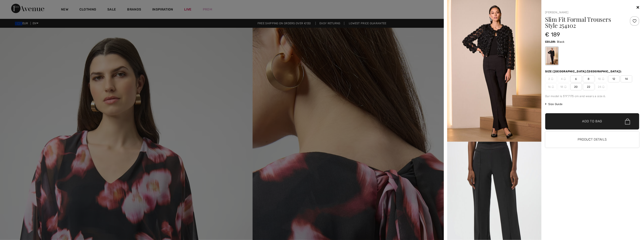  What do you see at coordinates (577, 87) in the screenshot?
I see `span: 20` at bounding box center [577, 87].